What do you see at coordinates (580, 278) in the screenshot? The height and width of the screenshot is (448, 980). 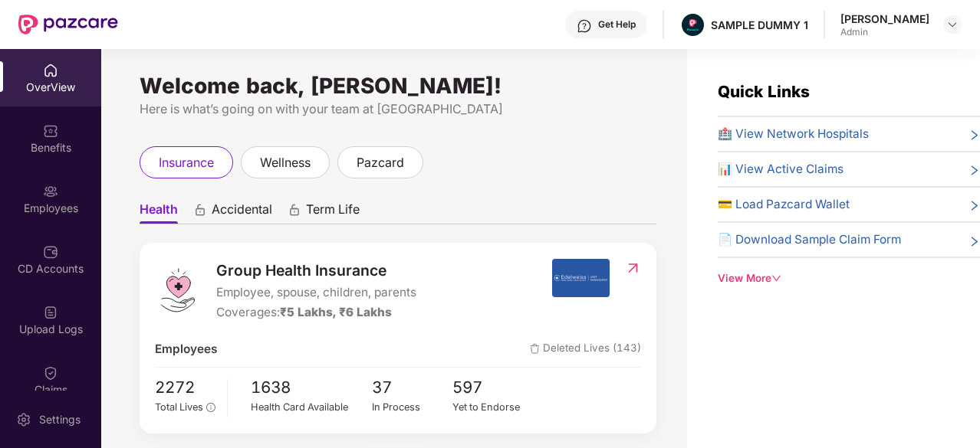 I see `img: insurerIcon` at bounding box center [580, 278].